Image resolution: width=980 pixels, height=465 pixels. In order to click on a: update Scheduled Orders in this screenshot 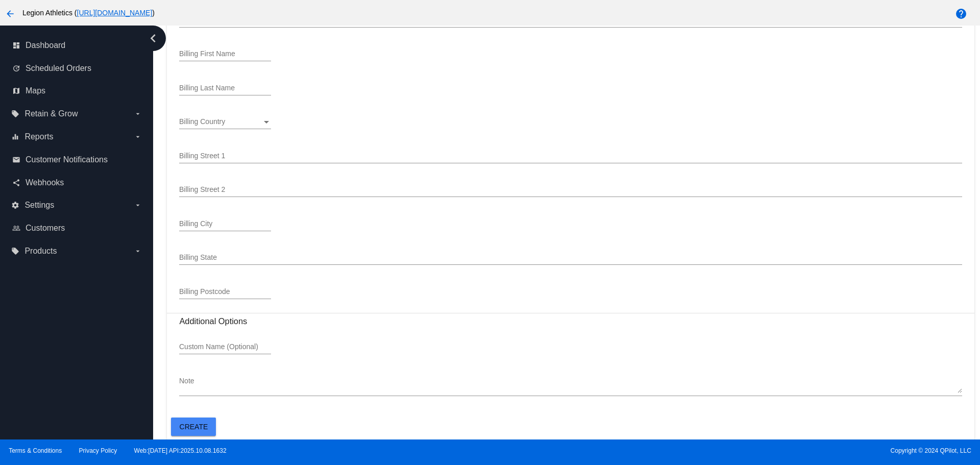, I will do `click(77, 68)`.